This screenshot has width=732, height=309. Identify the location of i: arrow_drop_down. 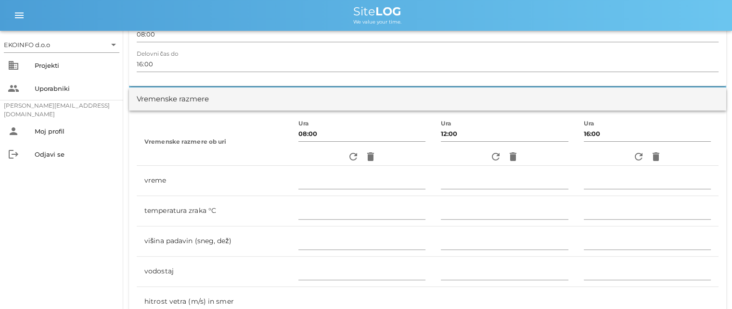
(114, 45).